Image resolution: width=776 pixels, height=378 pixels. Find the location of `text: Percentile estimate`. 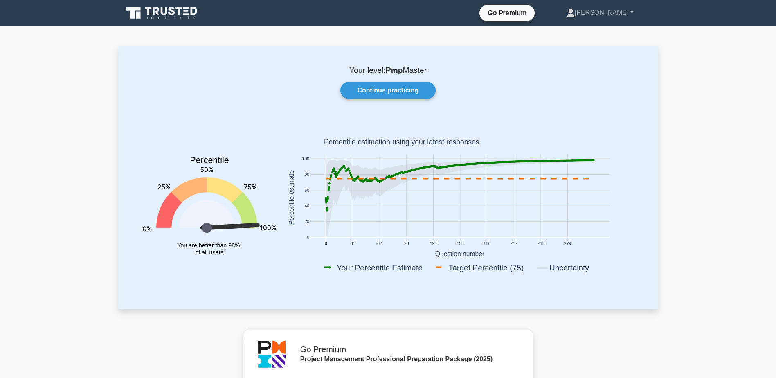

text: Percentile estimate is located at coordinates (291, 198).